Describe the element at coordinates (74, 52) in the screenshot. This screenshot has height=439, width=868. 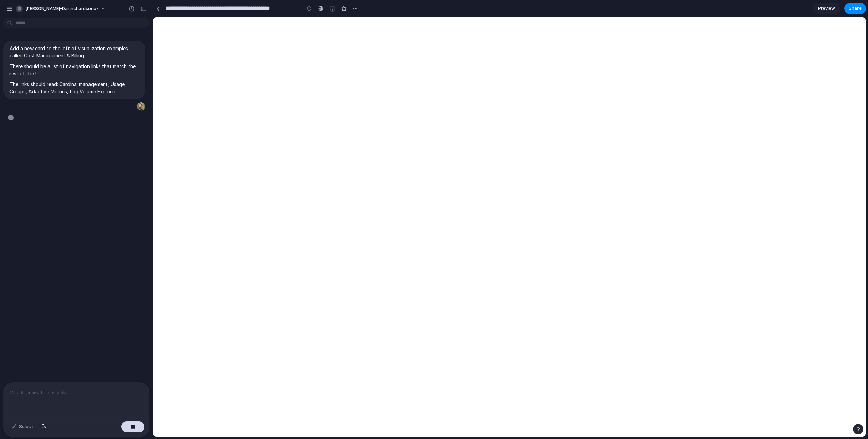
I see `p: Add a new card to the left of visualization examples called Cost Management & Billing` at that location.